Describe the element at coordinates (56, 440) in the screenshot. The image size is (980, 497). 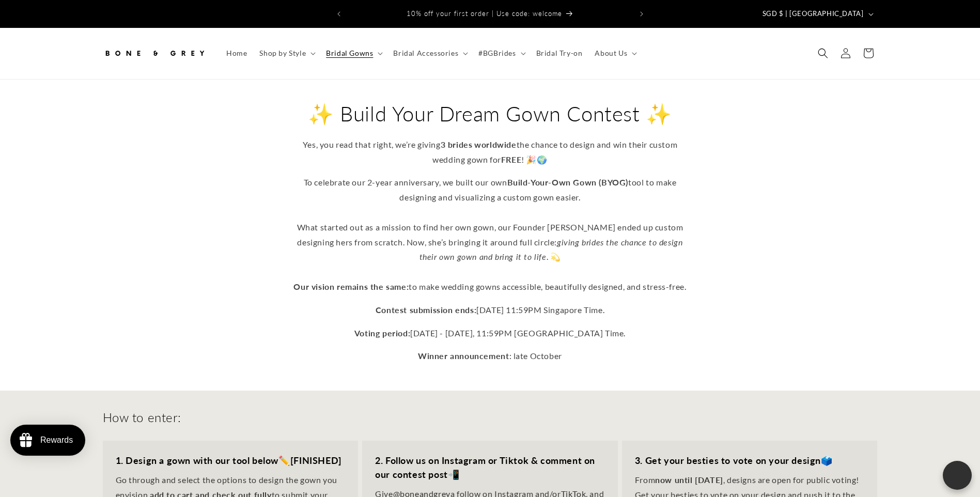
I see `div: Rewards` at that location.